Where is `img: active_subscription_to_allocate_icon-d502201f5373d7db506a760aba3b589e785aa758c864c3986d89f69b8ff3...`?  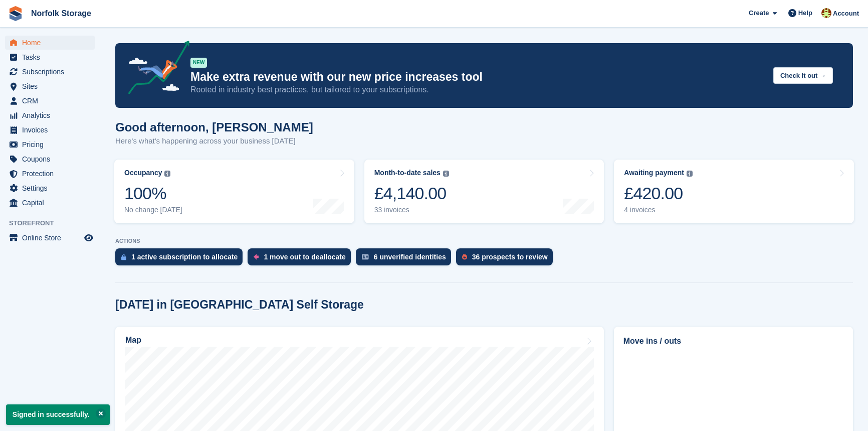
img: active_subscription_to_allocate_icon-d502201f5373d7db506a760aba3b589e785aa758c864c3986d89f69b8ff3... is located at coordinates (124, 257).